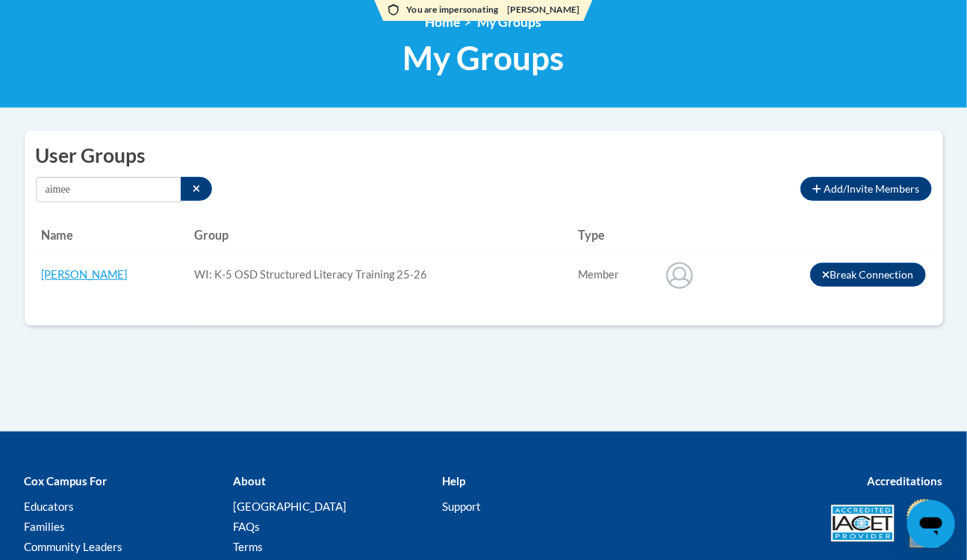  What do you see at coordinates (925, 524) in the screenshot?
I see `img: IDA® Accredited` at bounding box center [925, 524].